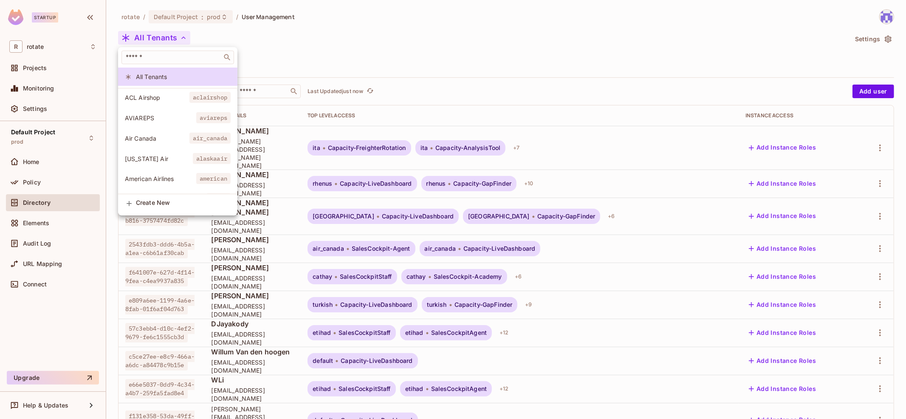 This screenshot has height=419, width=906. I want to click on div: Show only users with a role in this tenant: Apple, so click(178, 199).